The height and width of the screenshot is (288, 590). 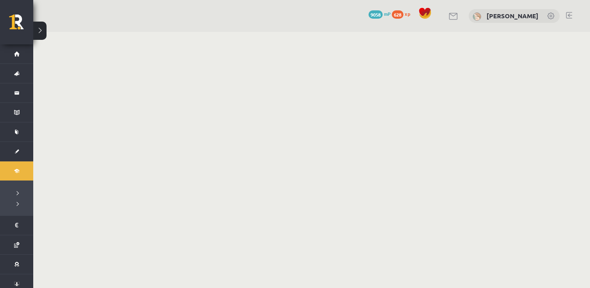 What do you see at coordinates (403, 14) in the screenshot?
I see `a: 628 xp` at bounding box center [403, 14].